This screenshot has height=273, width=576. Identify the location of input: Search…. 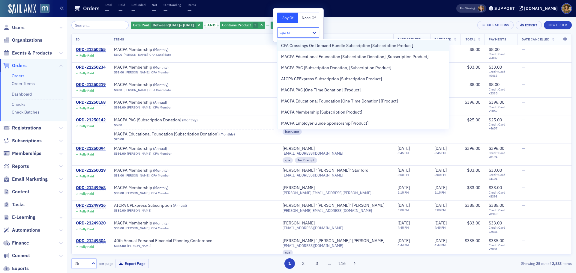
(100, 25).